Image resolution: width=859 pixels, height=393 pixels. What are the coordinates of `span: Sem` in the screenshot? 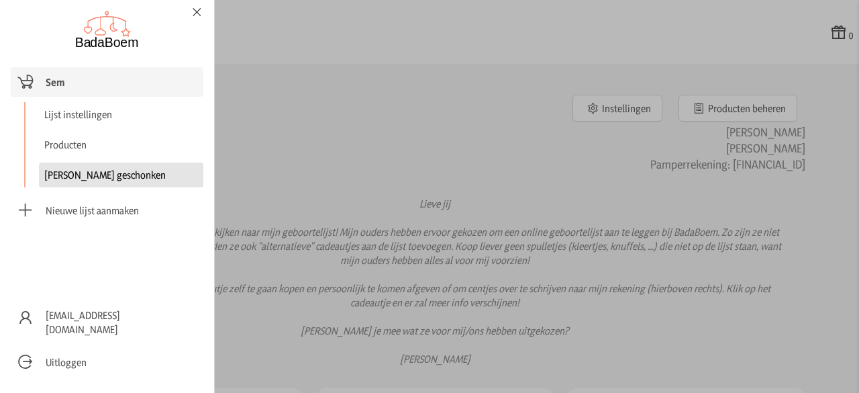 It's located at (55, 82).